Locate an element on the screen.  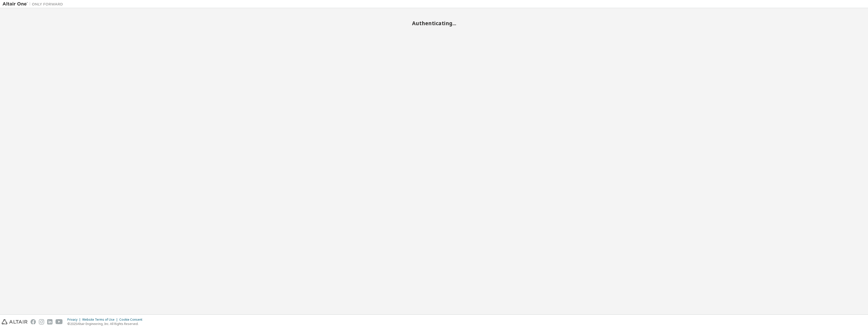
img: altair_logo.svg is located at coordinates (14, 322).